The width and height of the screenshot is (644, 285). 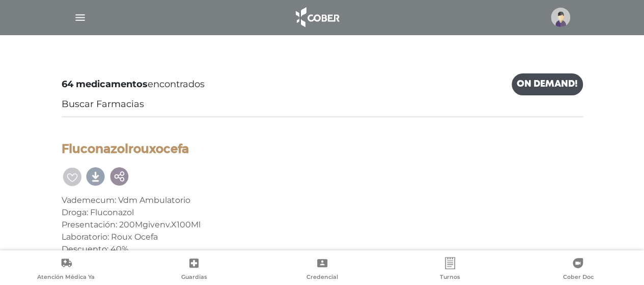 What do you see at coordinates (322, 278) in the screenshot?
I see `span: Credencial` at bounding box center [322, 278].